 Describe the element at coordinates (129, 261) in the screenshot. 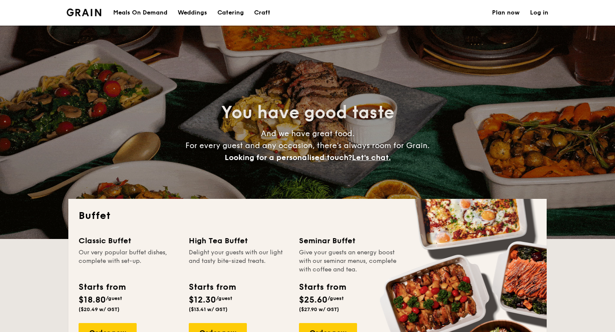

I see `div: Our very popular buffet dishes, complete with set-up.` at that location.